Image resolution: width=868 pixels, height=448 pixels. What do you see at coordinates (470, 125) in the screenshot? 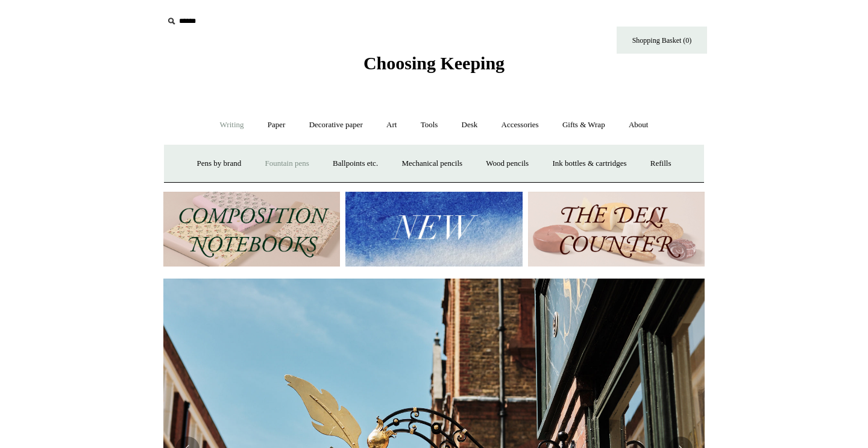
I see `a: Desk` at bounding box center [470, 125].